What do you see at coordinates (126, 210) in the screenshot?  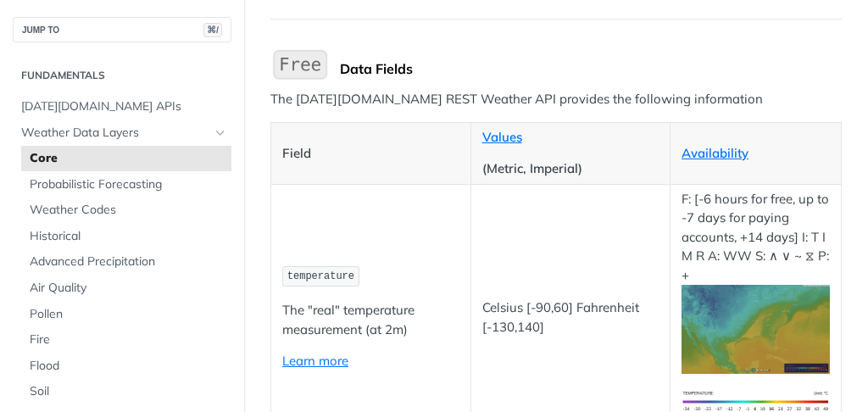 I see `a: Weather Codes` at bounding box center [126, 210].